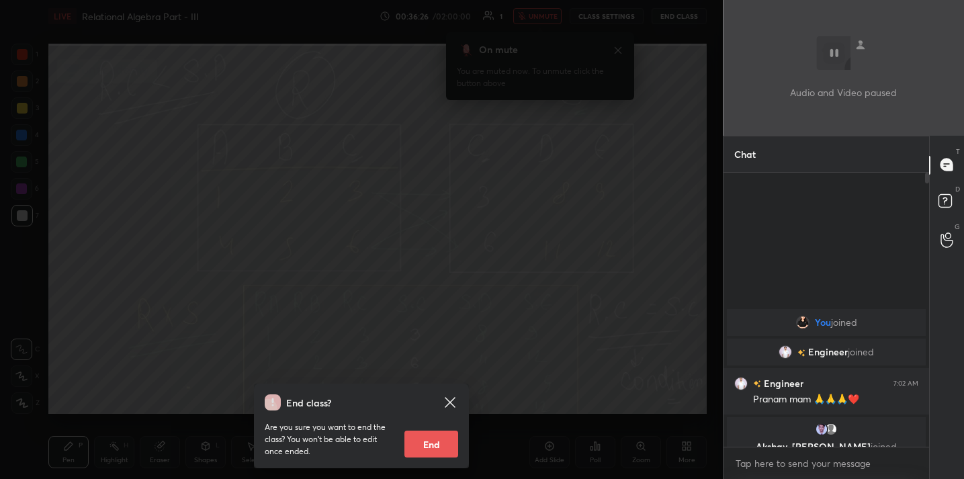 The image size is (964, 479). Describe the element at coordinates (745, 154) in the screenshot. I see `p: Chat` at that location.